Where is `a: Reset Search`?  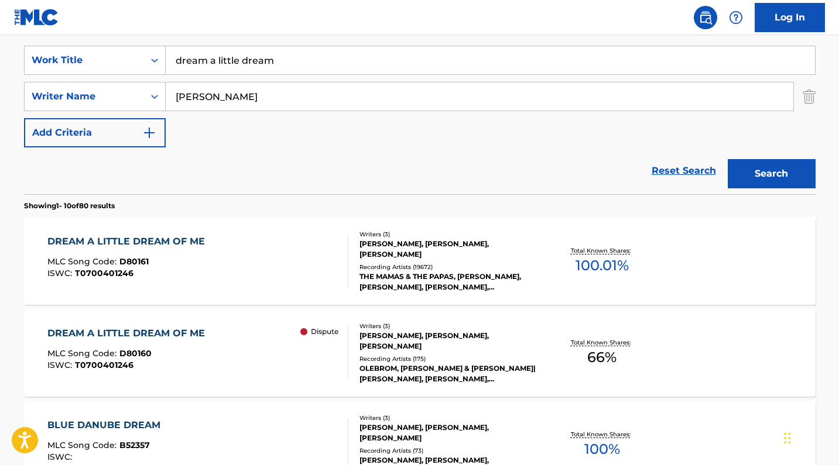 a: Reset Search is located at coordinates (683, 171).